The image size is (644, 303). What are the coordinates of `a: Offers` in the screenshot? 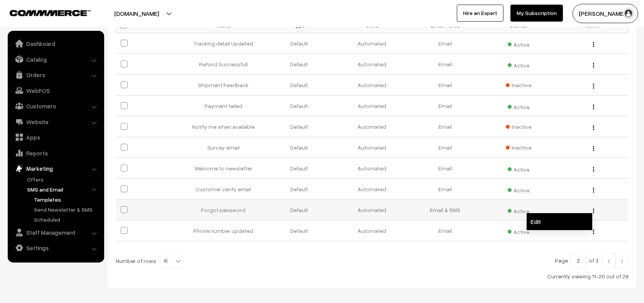 It's located at (63, 180).